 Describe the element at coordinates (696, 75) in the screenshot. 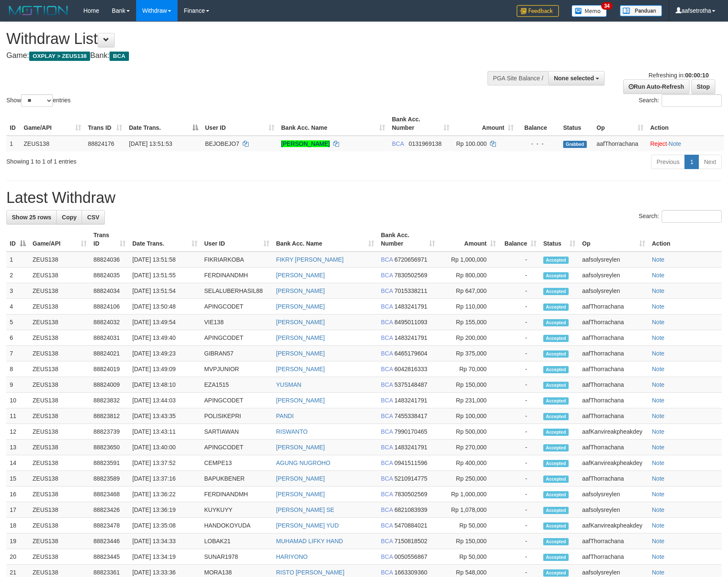

I see `strong: 00:00:10` at that location.